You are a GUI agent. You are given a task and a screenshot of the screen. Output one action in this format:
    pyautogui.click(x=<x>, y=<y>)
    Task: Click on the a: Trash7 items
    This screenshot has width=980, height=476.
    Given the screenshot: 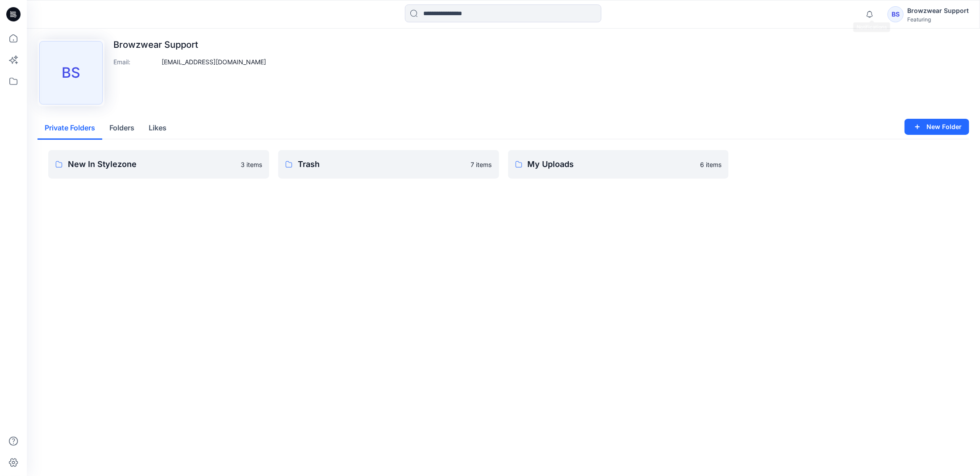 What is the action you would take?
    pyautogui.click(x=388, y=164)
    